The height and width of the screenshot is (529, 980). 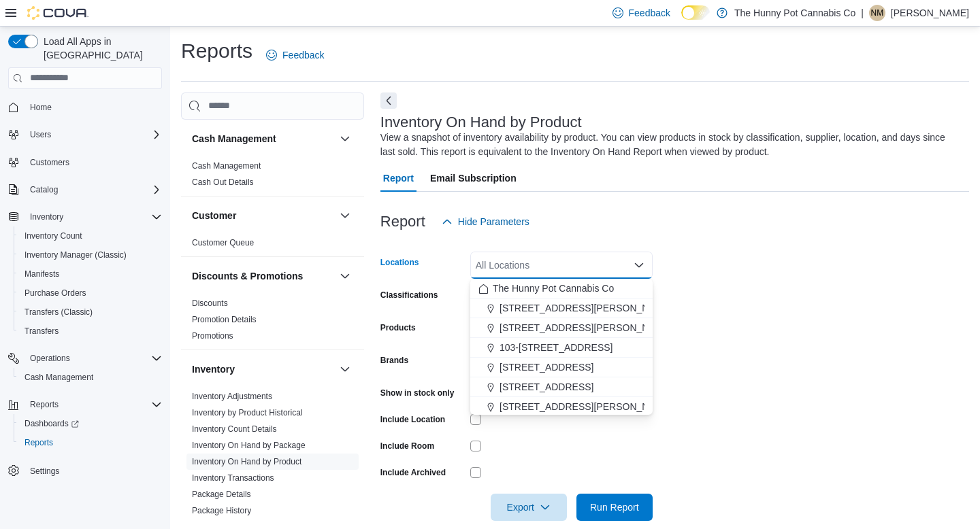 I want to click on a: Inventory by Product Historical, so click(x=247, y=413).